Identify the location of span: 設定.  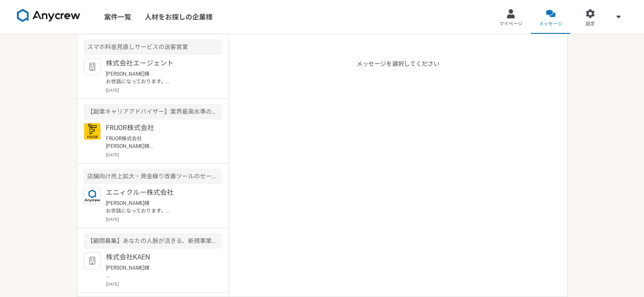
(590, 24).